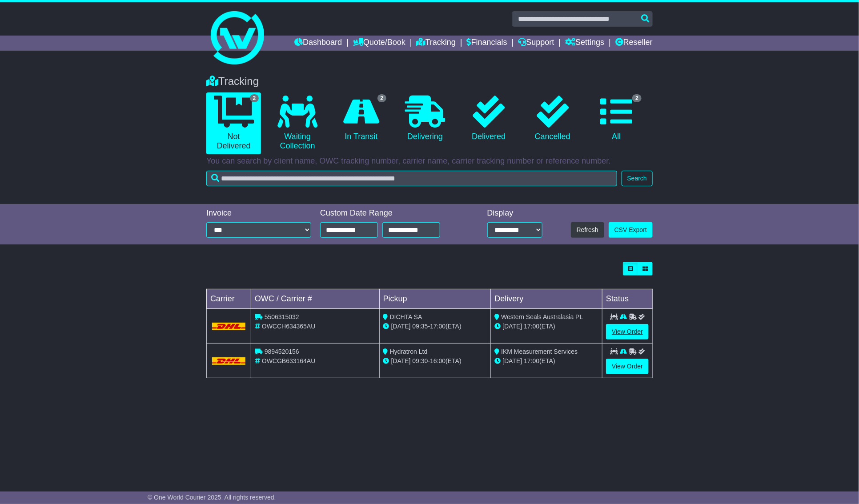  What do you see at coordinates (409, 351) in the screenshot?
I see `span: Hydratron Ltd` at bounding box center [409, 351].